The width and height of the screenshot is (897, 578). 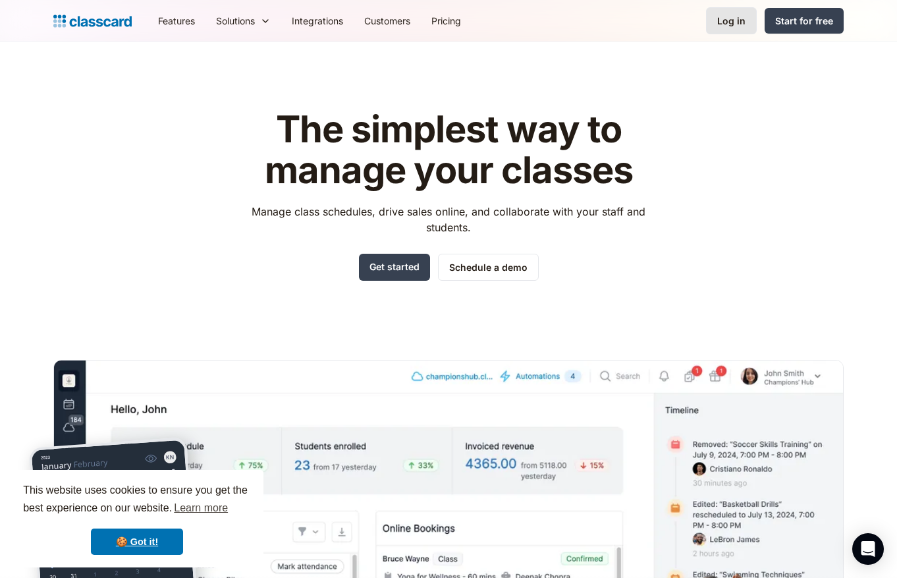 I want to click on a: dismiss cookie message, so click(x=137, y=541).